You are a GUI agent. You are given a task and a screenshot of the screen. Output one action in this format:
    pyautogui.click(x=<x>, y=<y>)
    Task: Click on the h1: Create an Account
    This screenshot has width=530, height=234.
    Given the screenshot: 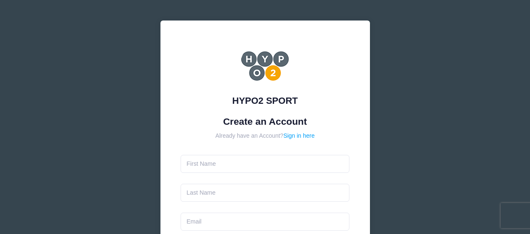 What is the action you would take?
    pyautogui.click(x=265, y=121)
    